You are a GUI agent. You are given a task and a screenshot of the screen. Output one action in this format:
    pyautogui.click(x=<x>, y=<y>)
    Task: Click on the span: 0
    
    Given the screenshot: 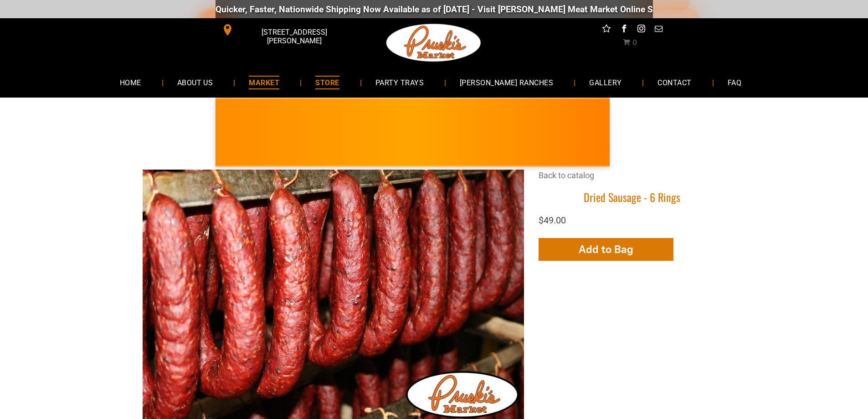 What is the action you would take?
    pyautogui.click(x=635, y=43)
    